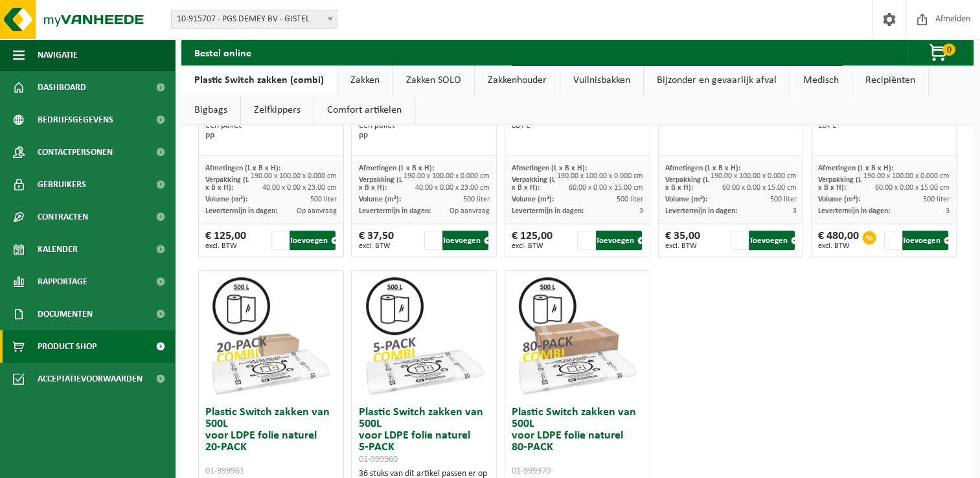  I want to click on a: Zelfkippers, so click(277, 110).